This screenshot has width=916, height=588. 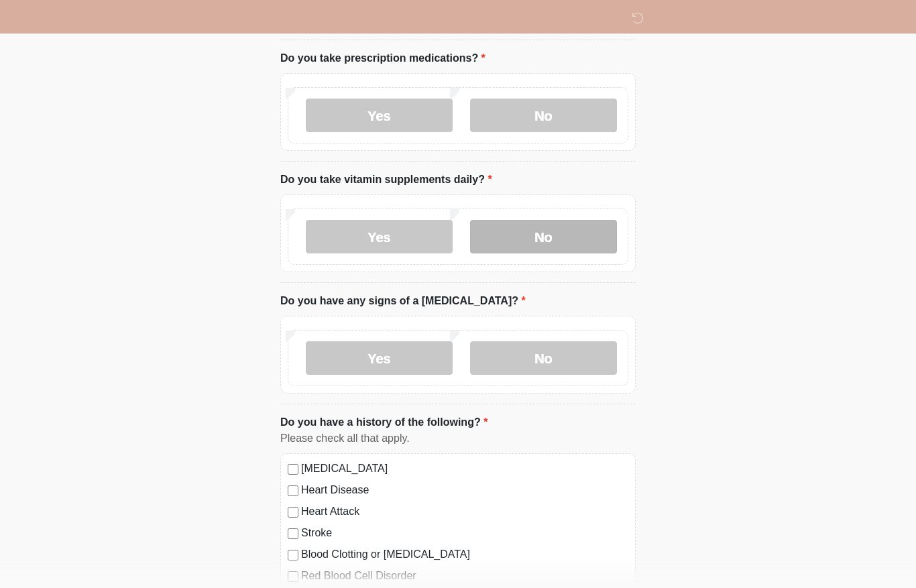 What do you see at coordinates (383, 59) in the screenshot?
I see `label: Do you take prescription medications?` at bounding box center [383, 59].